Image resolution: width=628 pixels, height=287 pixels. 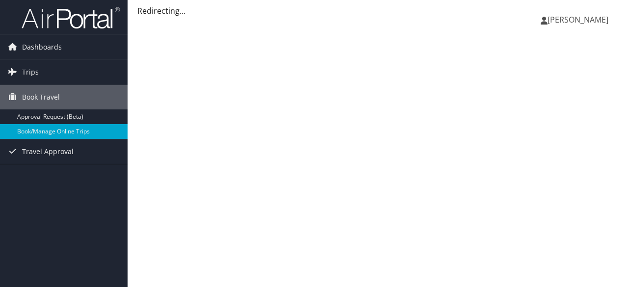 I want to click on span: Book Travel, so click(x=41, y=97).